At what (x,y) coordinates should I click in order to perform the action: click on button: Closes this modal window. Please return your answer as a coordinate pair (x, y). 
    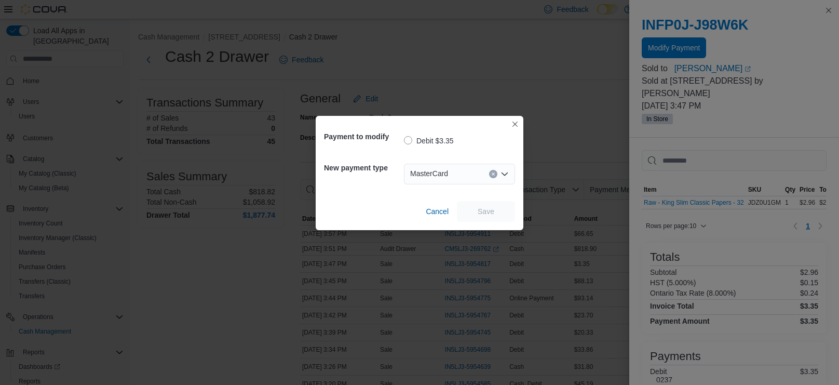
    Looking at the image, I should click on (515, 124).